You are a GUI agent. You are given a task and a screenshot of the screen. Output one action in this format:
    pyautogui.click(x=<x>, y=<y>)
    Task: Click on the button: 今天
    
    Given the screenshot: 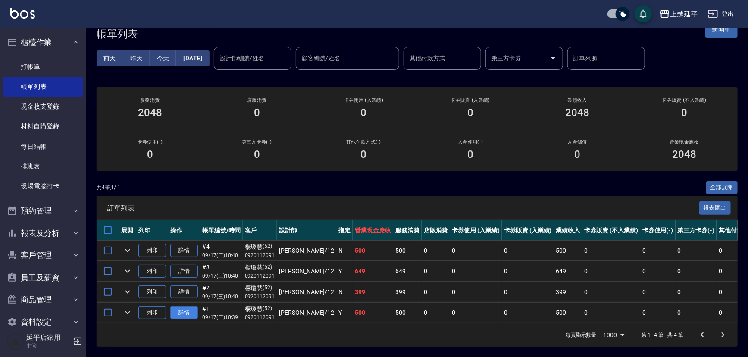 What is the action you would take?
    pyautogui.click(x=163, y=58)
    